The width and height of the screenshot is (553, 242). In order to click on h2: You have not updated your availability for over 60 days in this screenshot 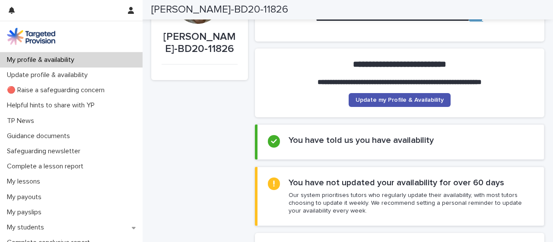, I will do `click(396, 182)`.